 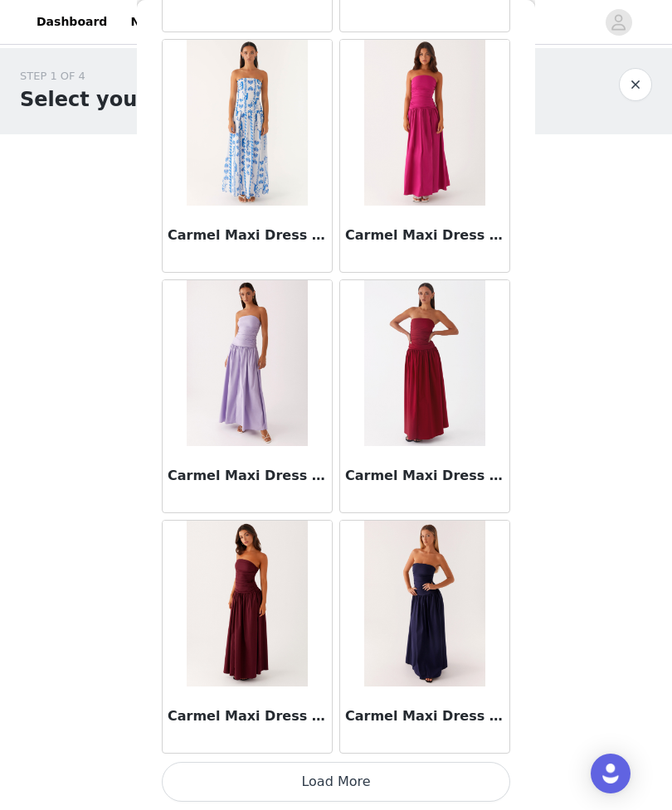 What do you see at coordinates (247, 235) in the screenshot?
I see `h3: Carmel Maxi Dress - Floral Wave` at bounding box center [247, 235].